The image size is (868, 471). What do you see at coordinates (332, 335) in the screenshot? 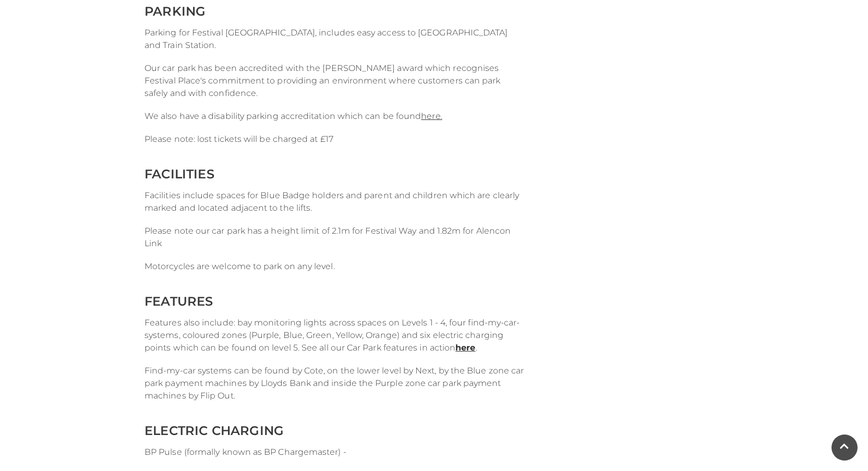
I see `span: Features also include: bay monitoring lights across spaces on Levels 1 - 4, four find-my-car-syst...` at bounding box center [332, 335].